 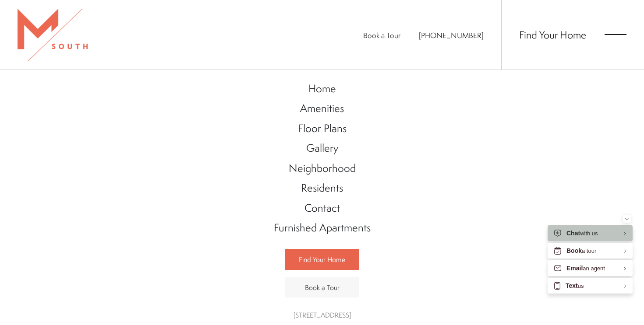 What do you see at coordinates (616, 35) in the screenshot?
I see `button: Open Menu` at bounding box center [616, 35].